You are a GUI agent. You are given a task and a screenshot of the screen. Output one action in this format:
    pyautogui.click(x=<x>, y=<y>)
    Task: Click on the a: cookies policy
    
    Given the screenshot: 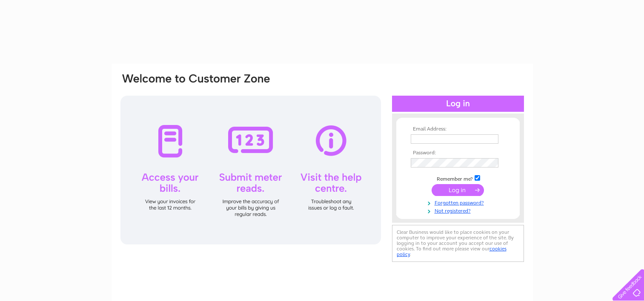 What is the action you would take?
    pyautogui.click(x=451, y=251)
    